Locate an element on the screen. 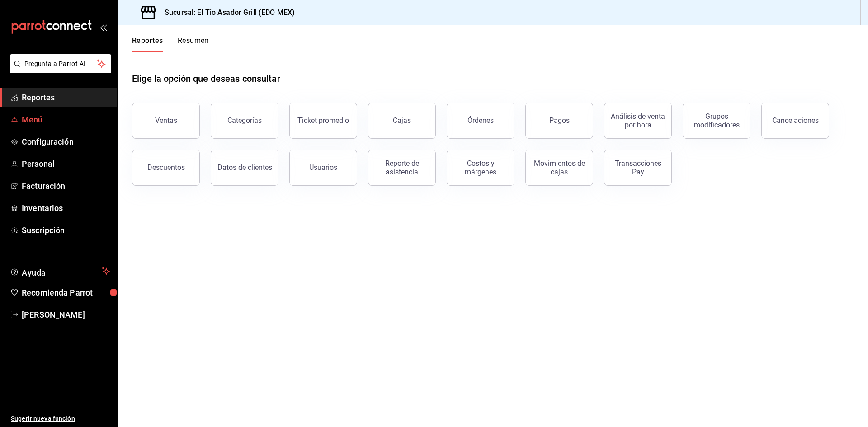 The height and width of the screenshot is (427, 868). button: Movimientos de cajas is located at coordinates (559, 167).